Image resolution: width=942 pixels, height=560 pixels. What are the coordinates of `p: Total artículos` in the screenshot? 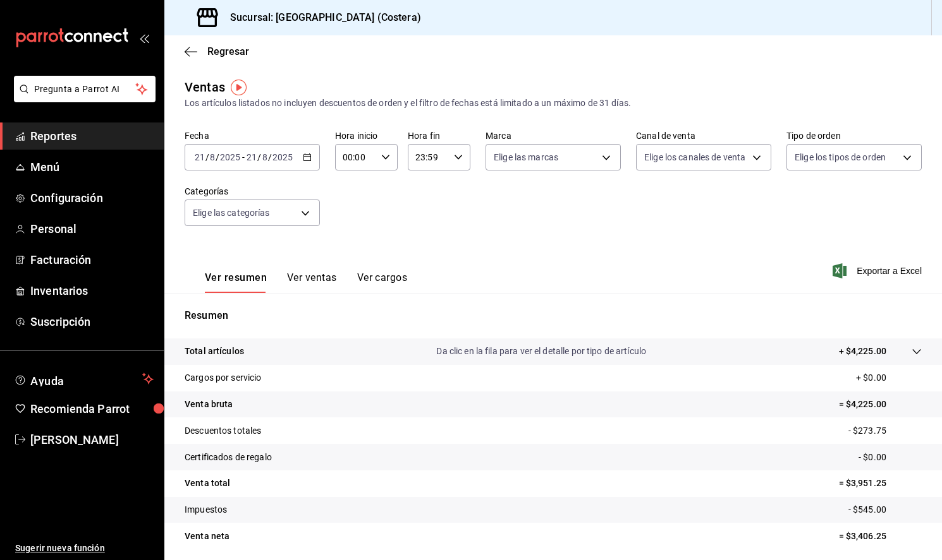 It's located at (214, 351).